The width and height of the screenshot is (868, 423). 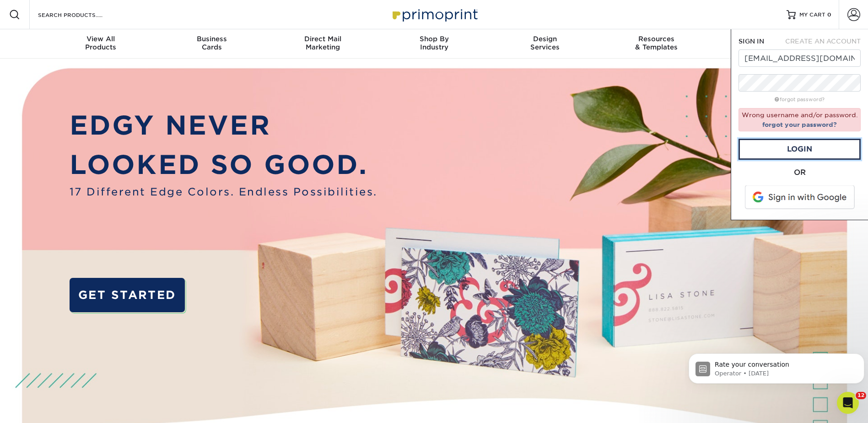 What do you see at coordinates (545, 44) in the screenshot?
I see `a: DesignServices` at bounding box center [545, 44].